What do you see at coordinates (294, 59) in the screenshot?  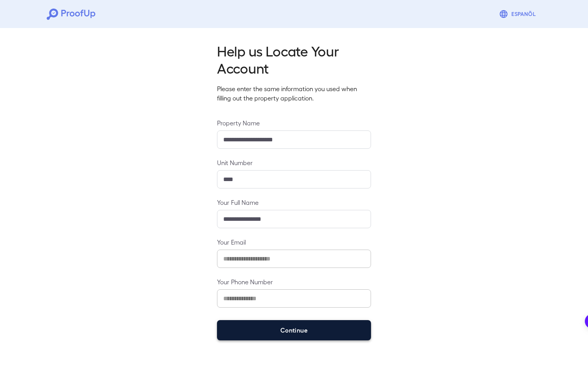 I see `h2: Help us Locate Your Account` at bounding box center [294, 59].